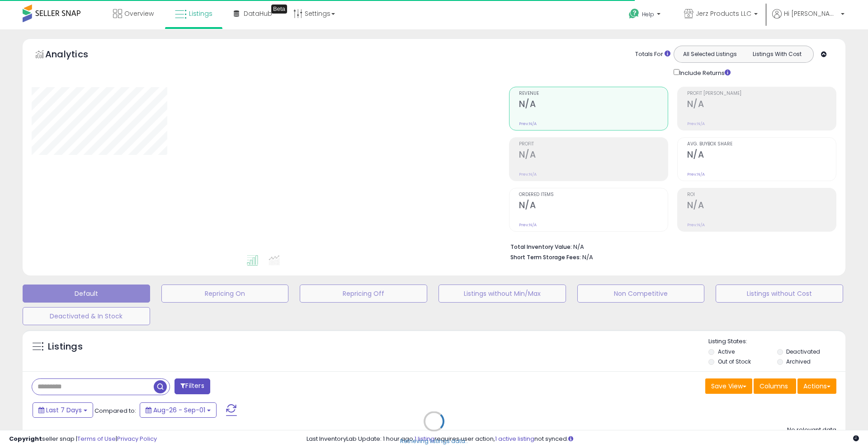 The width and height of the screenshot is (868, 448). Describe the element at coordinates (761, 194) in the screenshot. I see `span: ROI` at that location.